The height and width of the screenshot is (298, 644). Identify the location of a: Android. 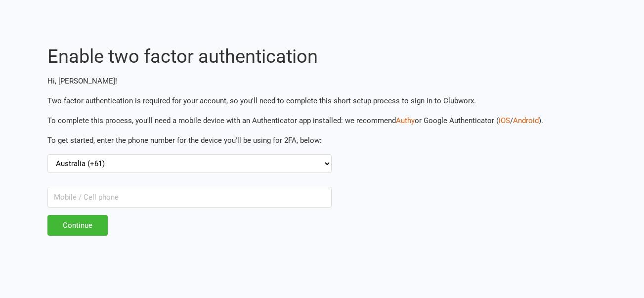
(526, 120).